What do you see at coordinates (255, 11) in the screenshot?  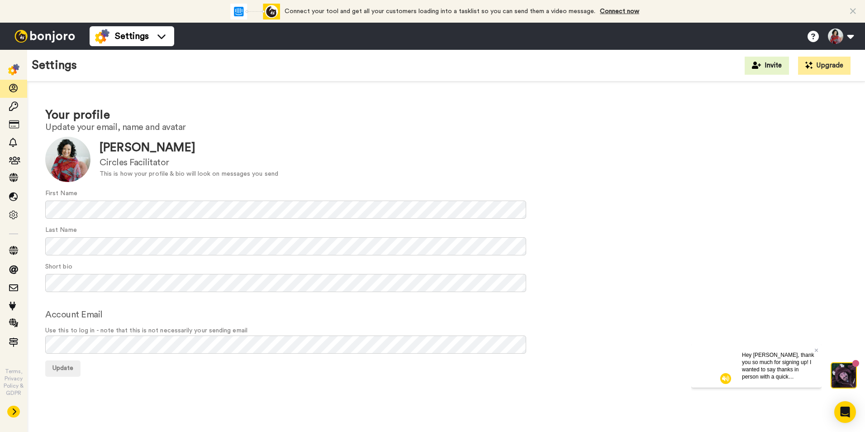 I see `div: animation` at bounding box center [255, 11].